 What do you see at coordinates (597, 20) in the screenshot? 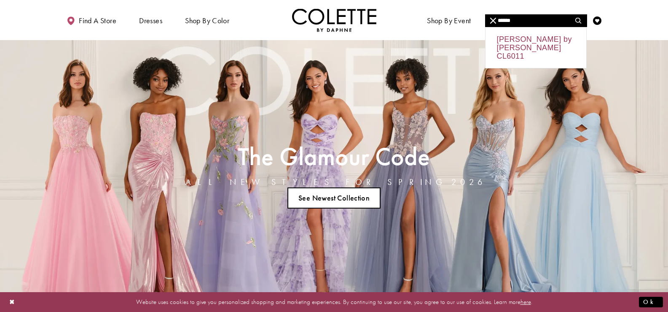
I see `a: Check Wishlist` at bounding box center [597, 20].